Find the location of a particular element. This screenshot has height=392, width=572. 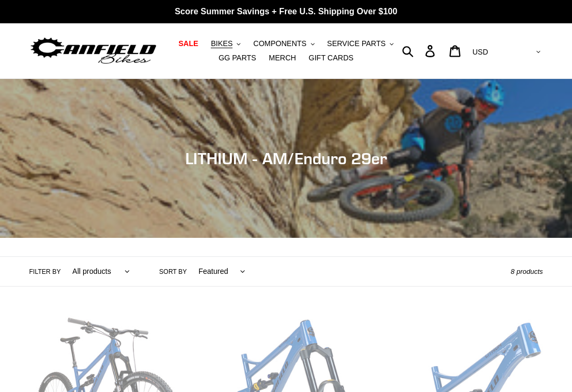

span: GG PARTS is located at coordinates (237, 58).